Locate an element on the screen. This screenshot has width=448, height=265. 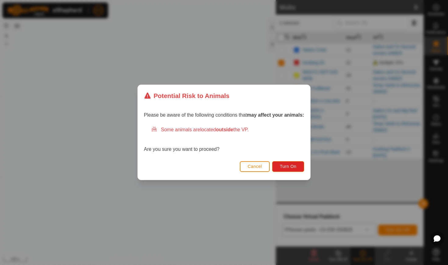
strong: may affect your animals: is located at coordinates (276, 115).